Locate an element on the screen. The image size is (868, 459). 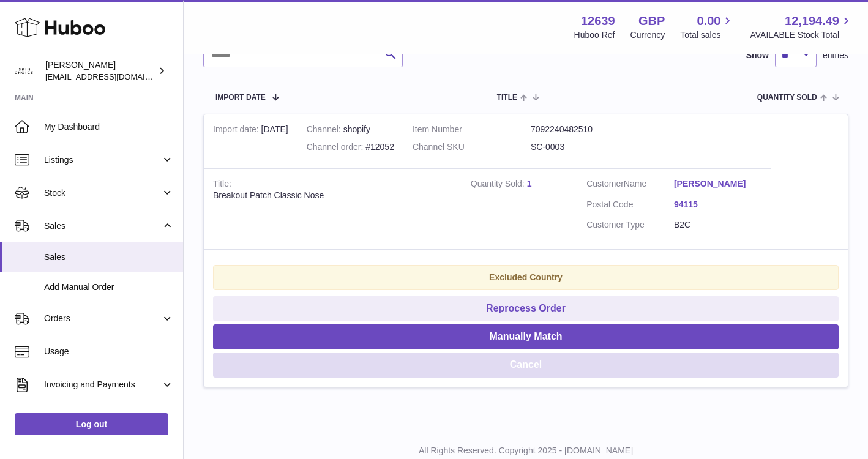
span: Add Manual Order is located at coordinates (109, 287).